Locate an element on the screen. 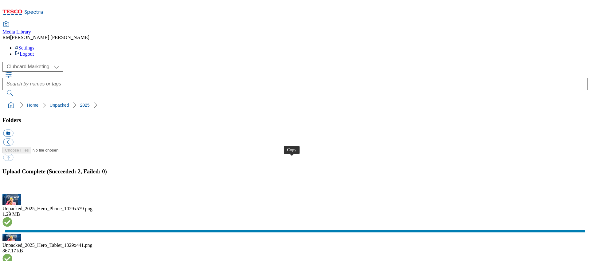  span: RM is located at coordinates (6, 37).